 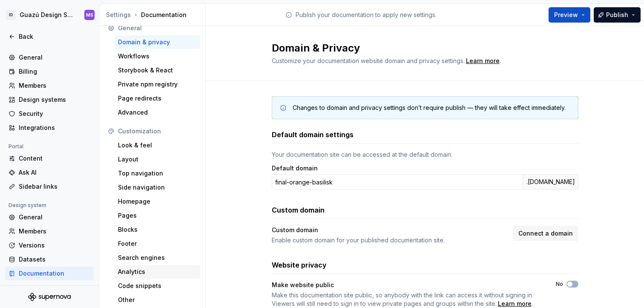 I want to click on a: Page redirects, so click(x=157, y=99).